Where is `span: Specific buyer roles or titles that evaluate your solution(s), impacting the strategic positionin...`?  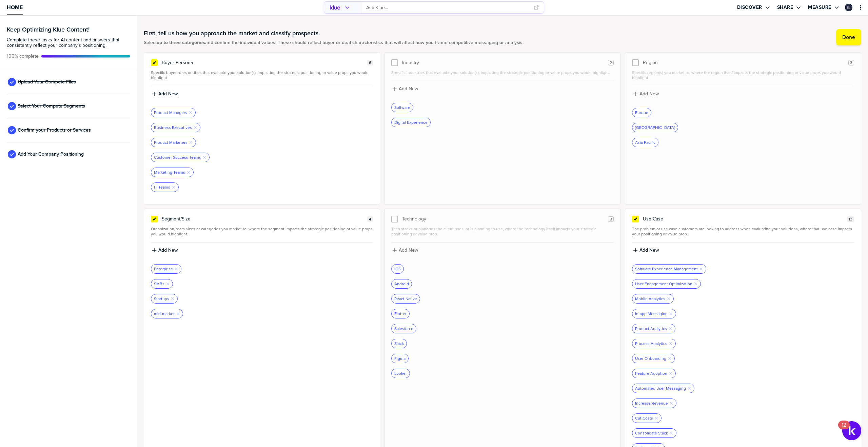
span: Specific buyer roles or titles that evaluate your solution(s), impacting the strategic positionin... is located at coordinates (262, 75).